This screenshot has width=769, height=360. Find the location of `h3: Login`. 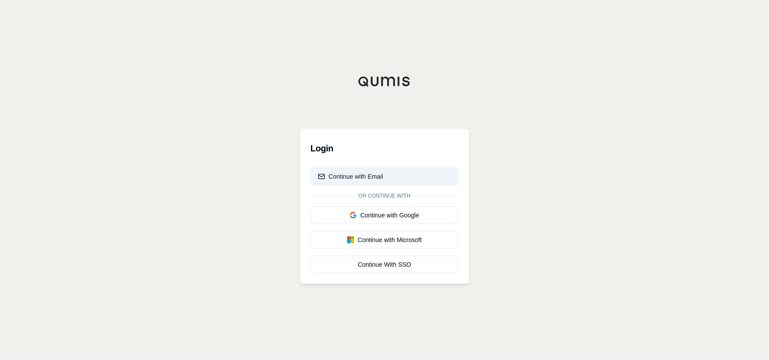

h3: Login is located at coordinates (385, 148).